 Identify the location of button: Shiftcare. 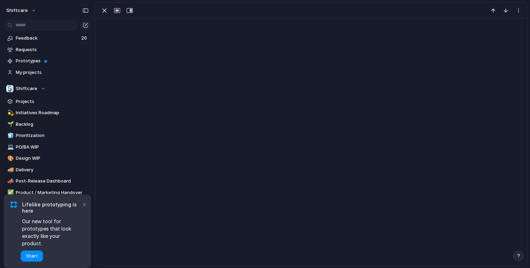
(47, 89).